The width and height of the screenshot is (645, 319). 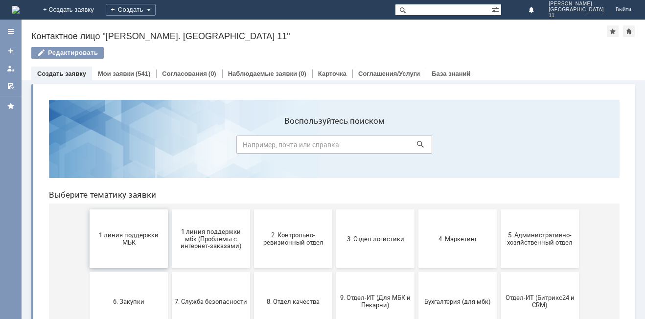 I want to click on button: Финансовый отдел, so click(x=170, y=272).